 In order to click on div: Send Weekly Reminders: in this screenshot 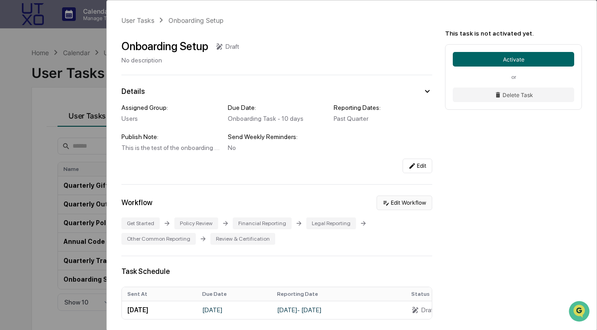, I will do `click(277, 137)`.